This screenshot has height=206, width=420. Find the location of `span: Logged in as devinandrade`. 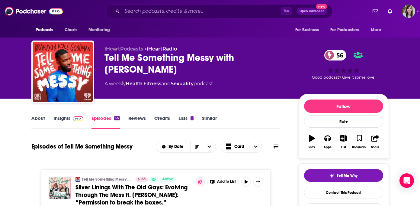

span: Logged in as devinandrade is located at coordinates (409, 11).